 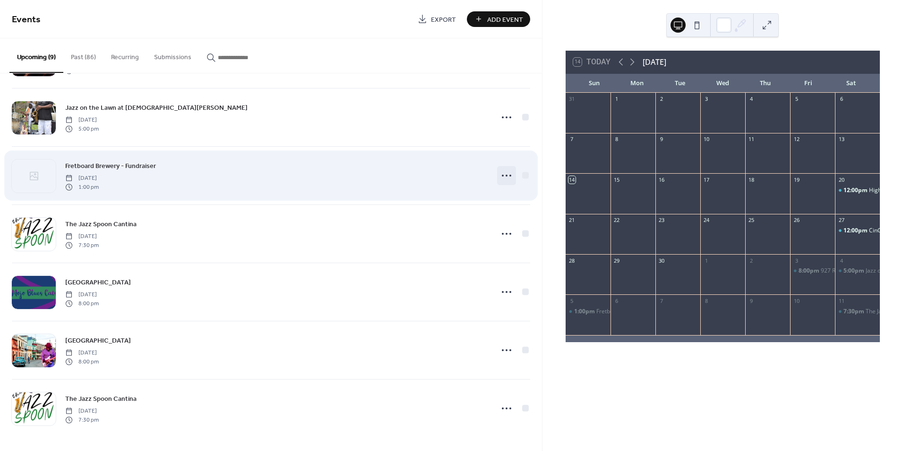 What do you see at coordinates (752, 179) in the screenshot?
I see `div: 18` at bounding box center [752, 179].